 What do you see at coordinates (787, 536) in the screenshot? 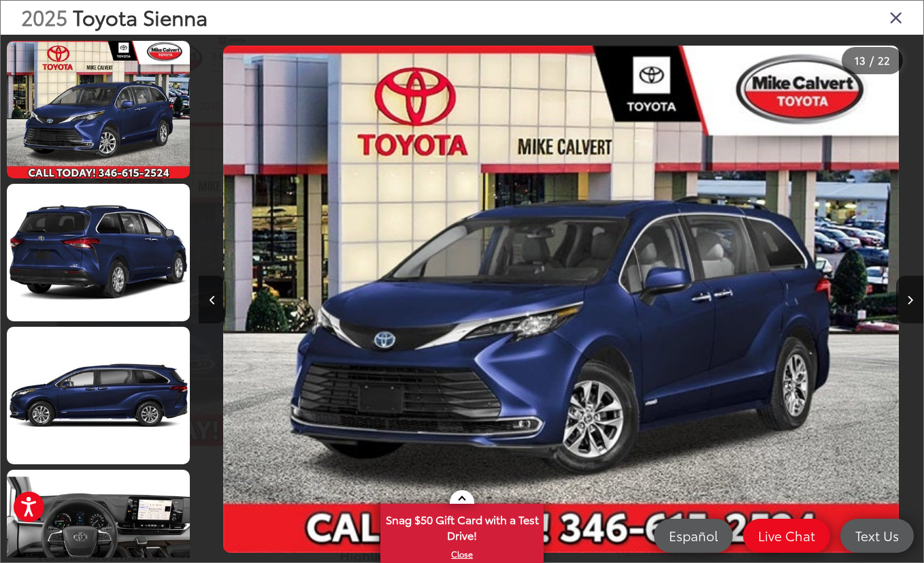
I see `a: Live Chat` at bounding box center [787, 536].